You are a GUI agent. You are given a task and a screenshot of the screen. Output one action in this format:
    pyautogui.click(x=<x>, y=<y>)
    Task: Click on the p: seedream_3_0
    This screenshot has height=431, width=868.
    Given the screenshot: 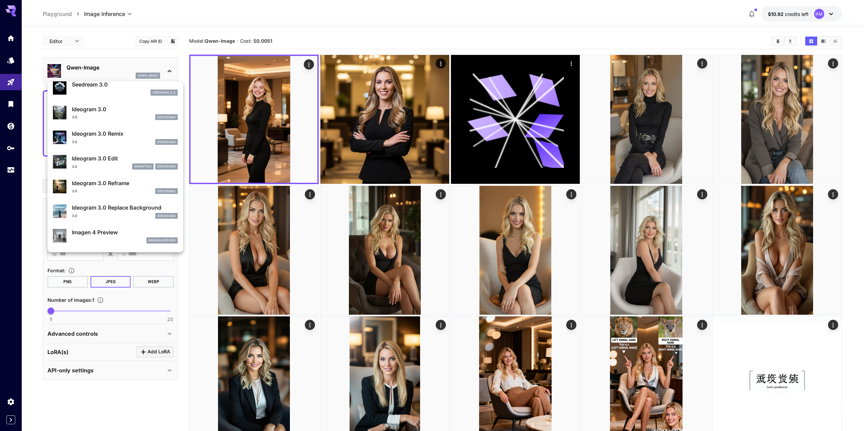 What is the action you would take?
    pyautogui.click(x=164, y=92)
    